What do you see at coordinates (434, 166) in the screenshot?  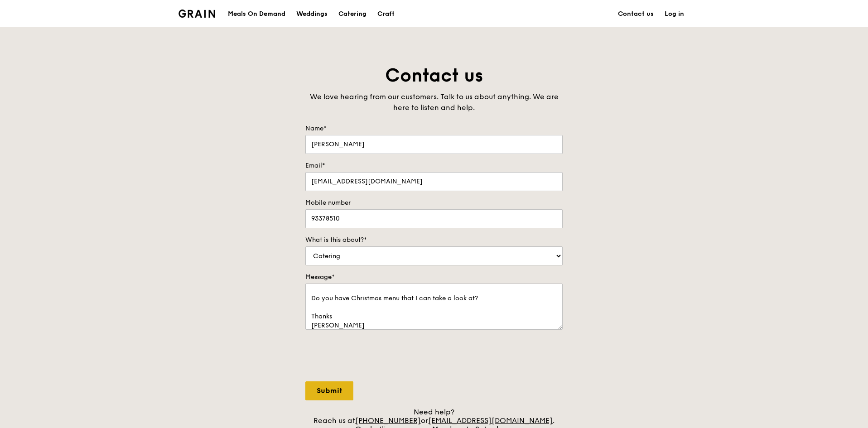 I see `label: Email*` at bounding box center [434, 166].